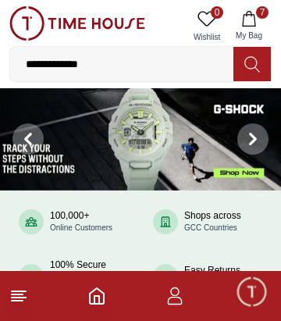 The image size is (281, 321). Describe the element at coordinates (211, 227) in the screenshot. I see `span: GCC Countries` at that location.